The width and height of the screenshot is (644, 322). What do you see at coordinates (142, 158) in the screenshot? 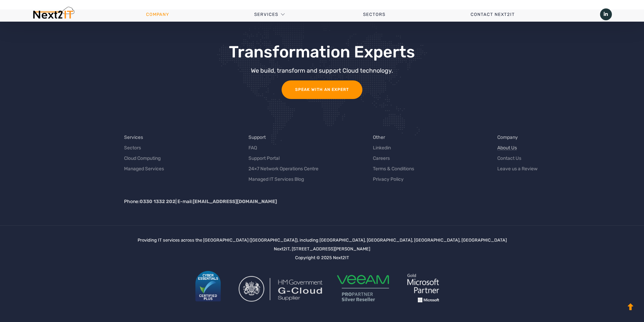
I see `a: Cloud Computing` at bounding box center [142, 158].